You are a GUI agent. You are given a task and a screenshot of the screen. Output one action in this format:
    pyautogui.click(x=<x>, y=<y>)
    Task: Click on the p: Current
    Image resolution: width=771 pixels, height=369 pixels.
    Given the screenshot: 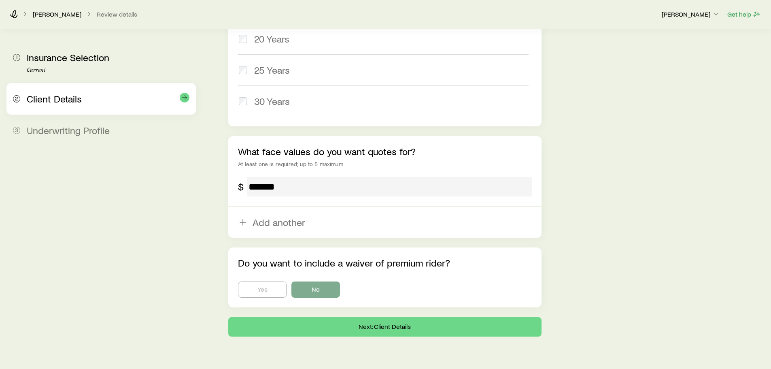 What is the action you would take?
    pyautogui.click(x=108, y=70)
    